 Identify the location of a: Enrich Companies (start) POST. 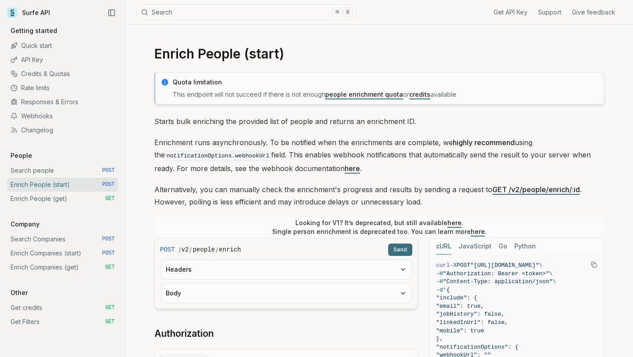
(62, 253).